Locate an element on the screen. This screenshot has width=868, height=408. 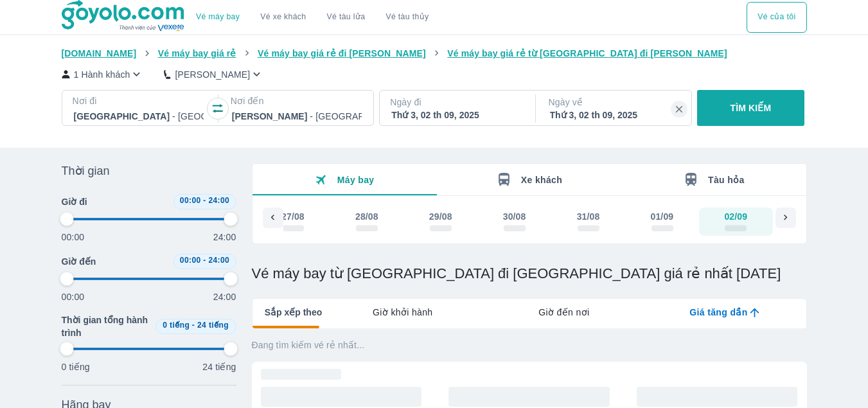
p: TÌM KIẾM is located at coordinates (751, 108).